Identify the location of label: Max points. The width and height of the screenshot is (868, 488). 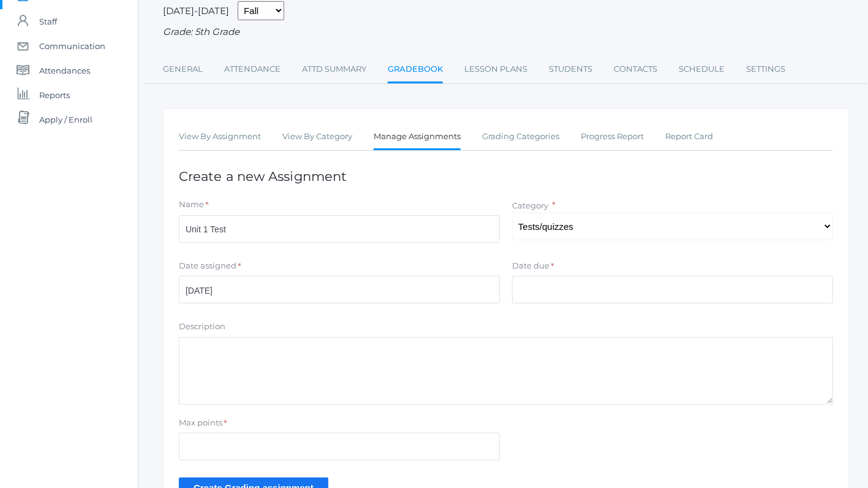
(200, 423).